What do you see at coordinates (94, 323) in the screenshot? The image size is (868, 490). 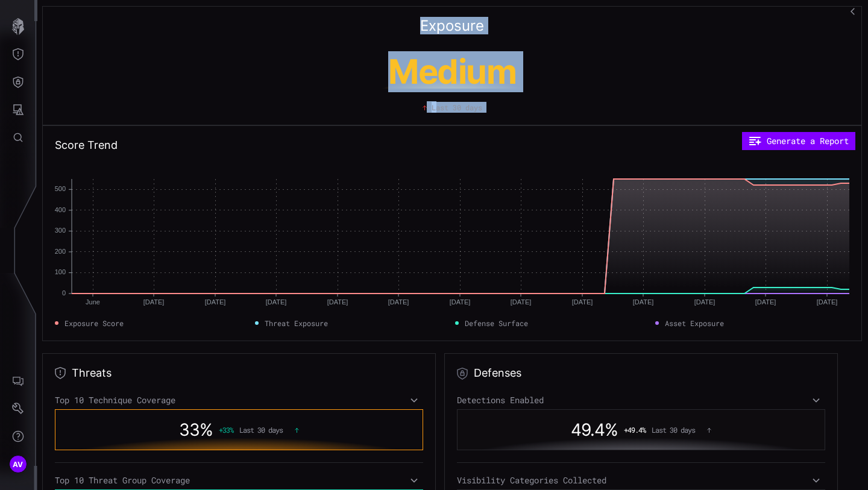 I see `span: Exposure Score` at bounding box center [94, 323].